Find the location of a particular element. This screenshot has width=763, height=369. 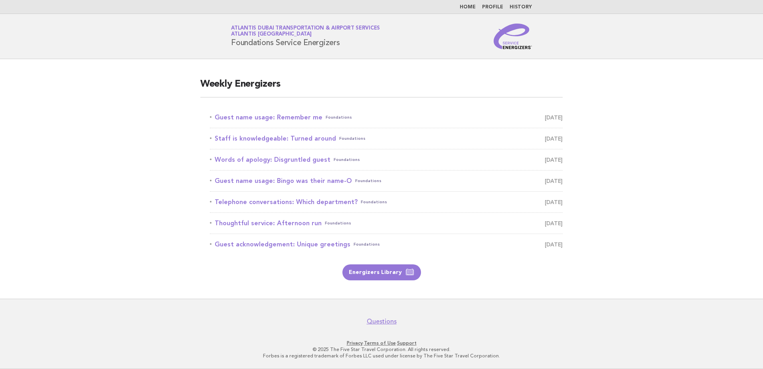

img: Service Energizers is located at coordinates (513, 36).